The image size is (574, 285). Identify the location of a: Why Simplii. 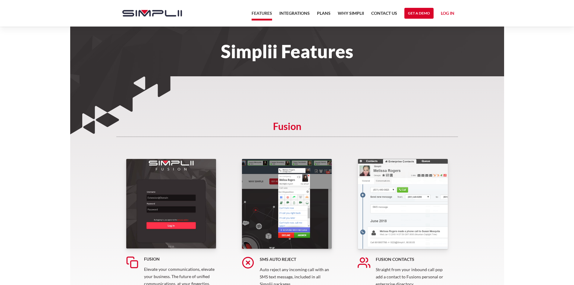
(351, 15).